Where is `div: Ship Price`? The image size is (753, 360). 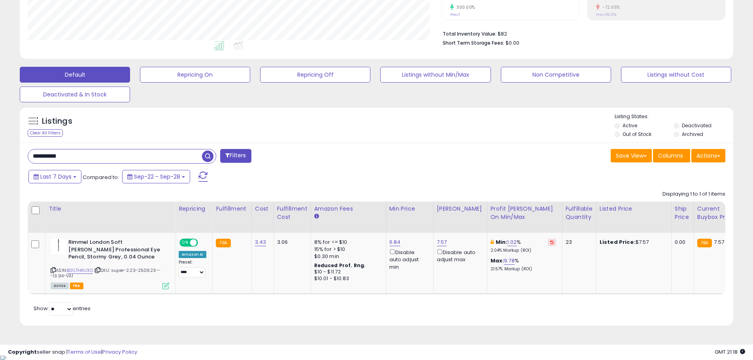 div: Ship Price is located at coordinates (683, 213).